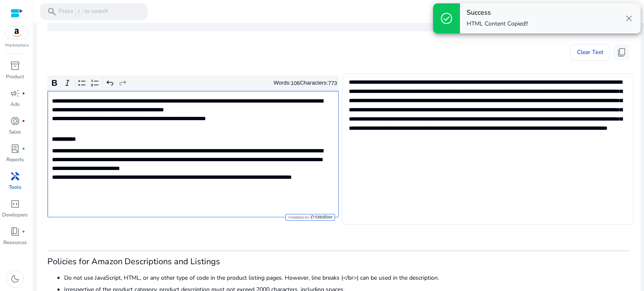 This screenshot has width=644, height=291. Describe the element at coordinates (15, 104) in the screenshot. I see `p: Ads` at that location.